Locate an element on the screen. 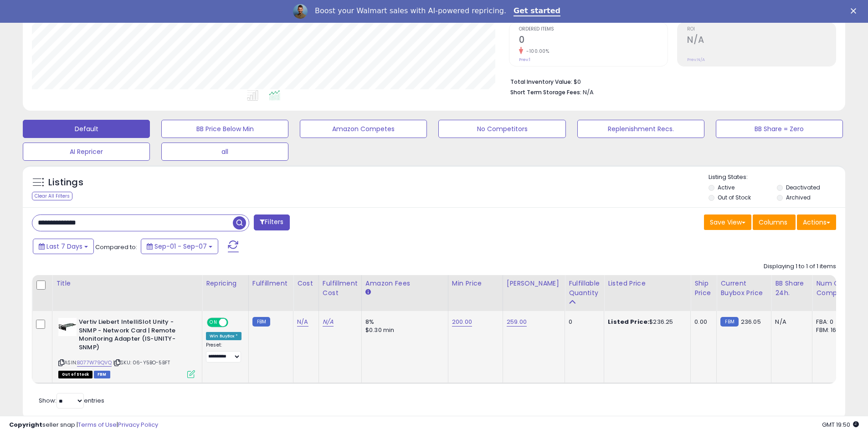  small: Amazon Fees. is located at coordinates (368, 293).